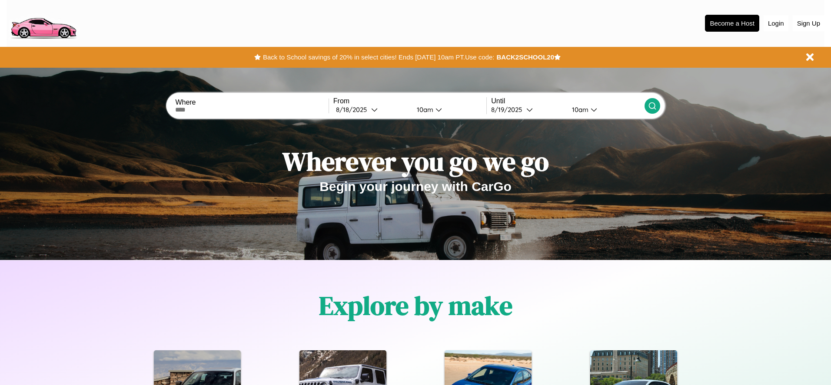 The image size is (831, 385). Describe the element at coordinates (252, 103) in the screenshot. I see `label: Where` at that location.